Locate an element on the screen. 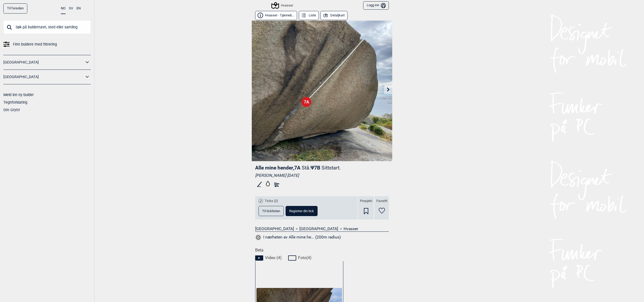 The height and width of the screenshot is (302, 644). button: Liste is located at coordinates (309, 15).